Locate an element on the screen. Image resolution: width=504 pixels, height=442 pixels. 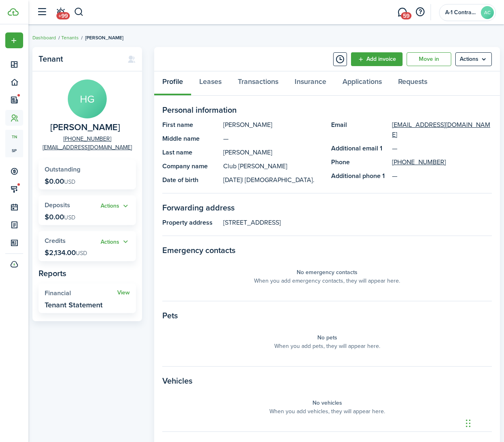
a: Insurance is located at coordinates (310, 83).